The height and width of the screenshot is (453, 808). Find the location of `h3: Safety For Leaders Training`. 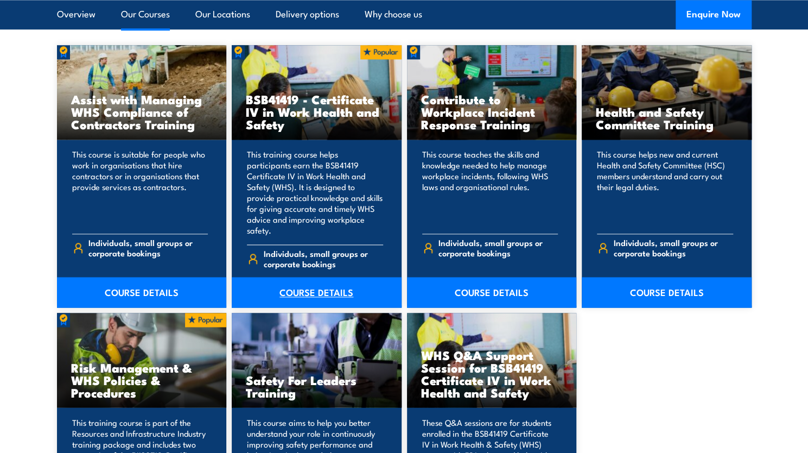

h3: Safety For Leaders Training is located at coordinates (316, 385).